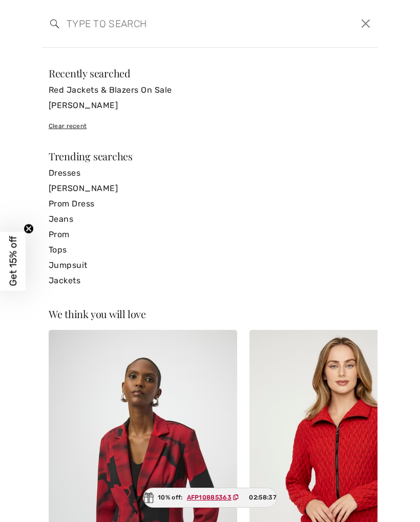  I want to click on input: TYPE TO SEARCH, so click(174, 24).